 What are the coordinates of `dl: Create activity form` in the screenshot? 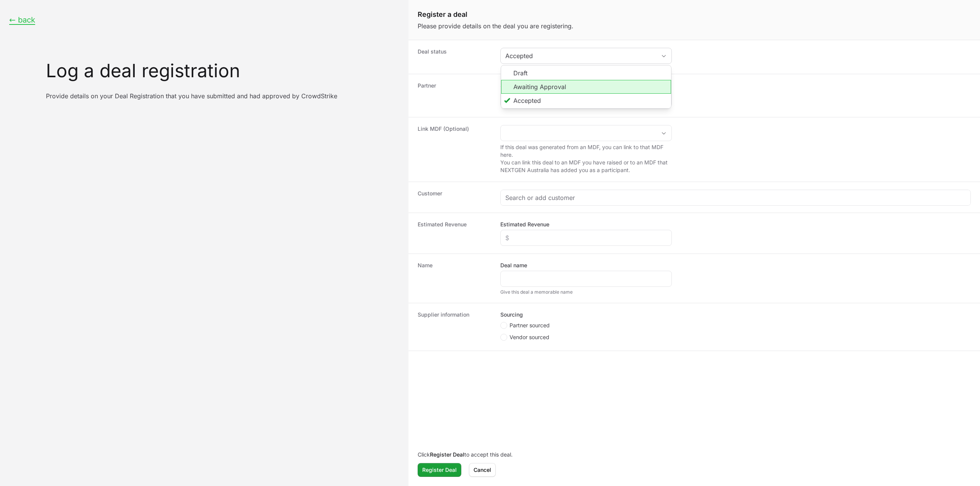 It's located at (694, 196).